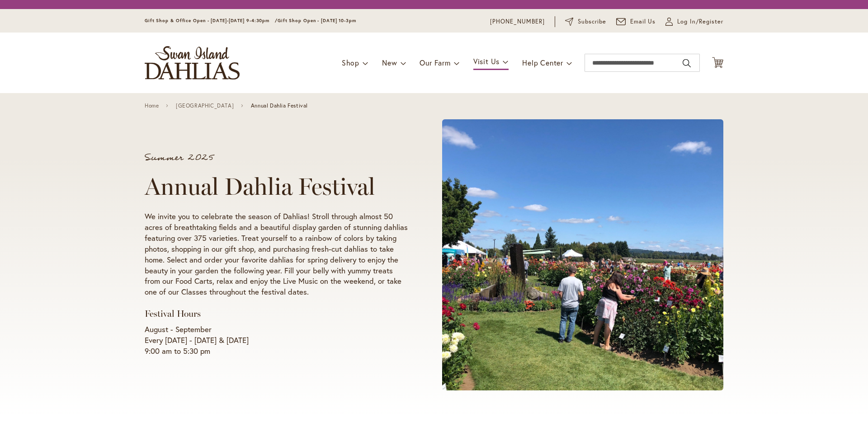 The width and height of the screenshot is (868, 427). What do you see at coordinates (487, 61) in the screenshot?
I see `span: Visit Us` at bounding box center [487, 61].